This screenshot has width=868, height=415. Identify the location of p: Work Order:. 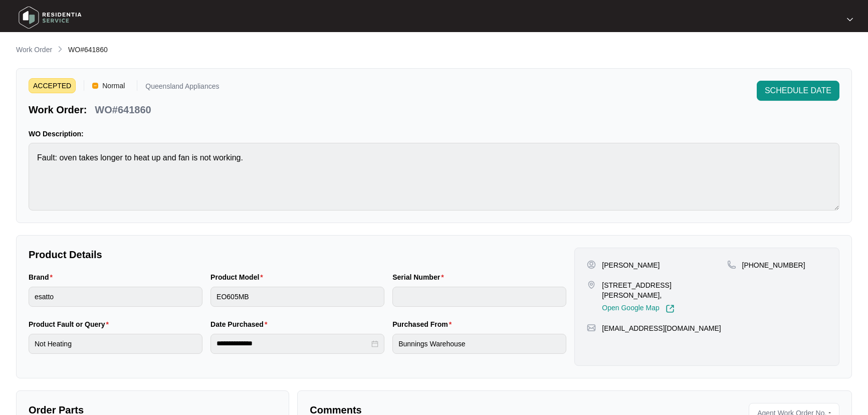
(57, 110).